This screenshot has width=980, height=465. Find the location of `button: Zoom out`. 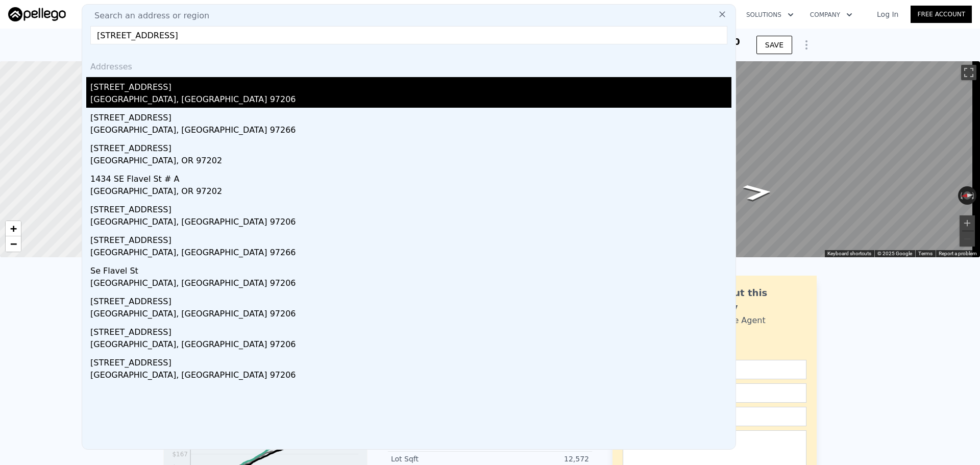

button: Zoom out is located at coordinates (967, 239).